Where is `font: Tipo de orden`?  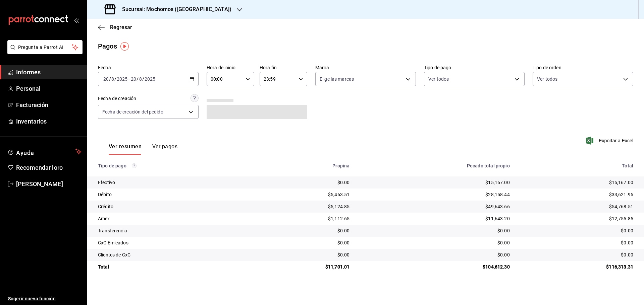
font: Tipo de orden is located at coordinates (547, 68).